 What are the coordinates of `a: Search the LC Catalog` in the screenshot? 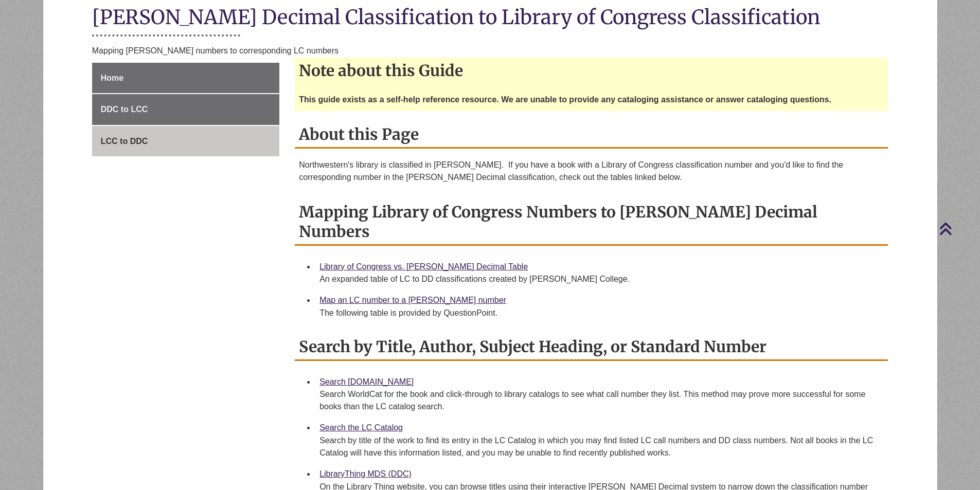 It's located at (361, 427).